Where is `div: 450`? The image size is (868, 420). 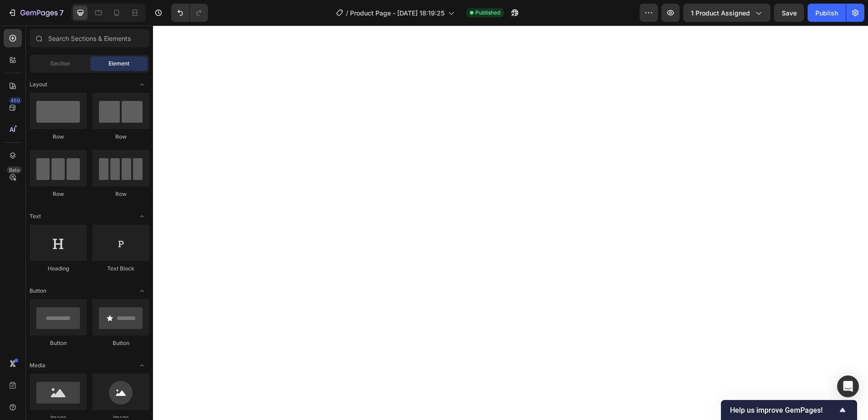 div: 450 is located at coordinates (15, 100).